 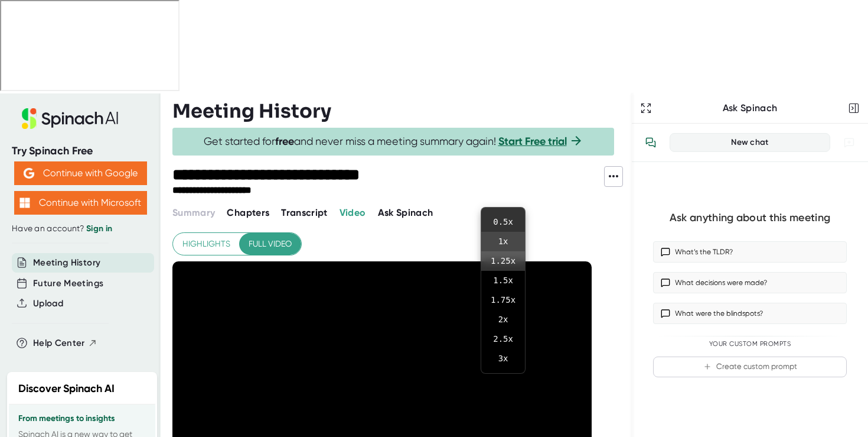 What do you see at coordinates (503, 261) in the screenshot?
I see `li: 1.25 x` at bounding box center [503, 261].